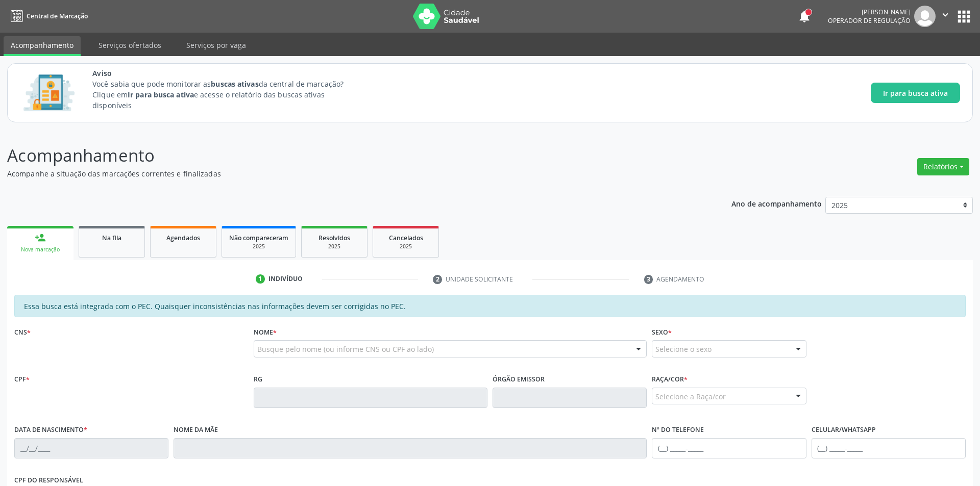 This screenshot has height=486, width=980. I want to click on label: Raça/cor, so click(670, 379).